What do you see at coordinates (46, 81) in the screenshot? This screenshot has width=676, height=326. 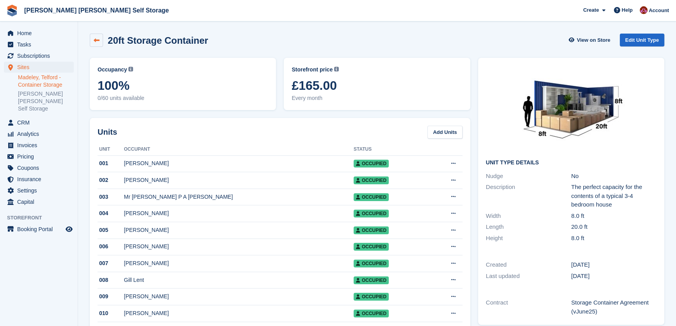 I see `a: Madeley, Telford - Container Storage` at bounding box center [46, 81].